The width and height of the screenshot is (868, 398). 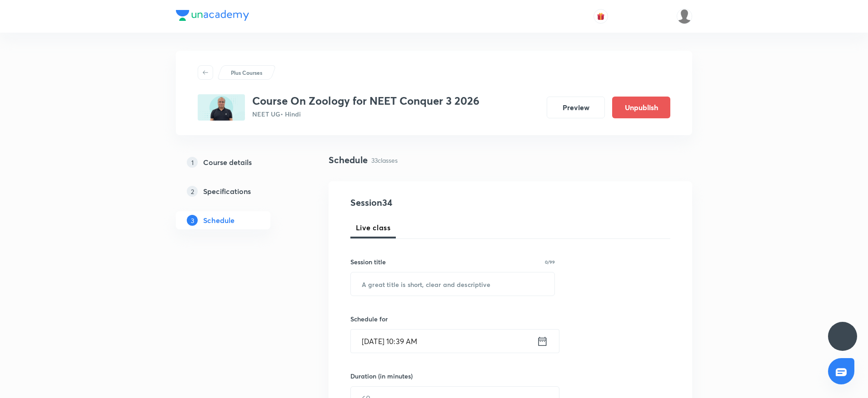 What do you see at coordinates (247, 73) in the screenshot?
I see `p: Plus Courses` at bounding box center [247, 73].